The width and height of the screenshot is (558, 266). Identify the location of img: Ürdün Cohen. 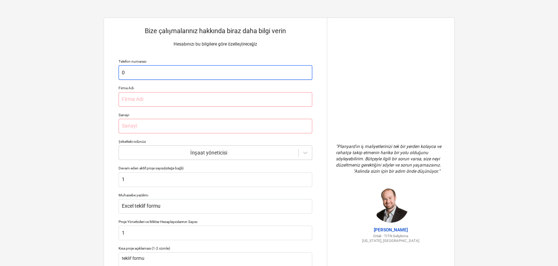
(391, 205).